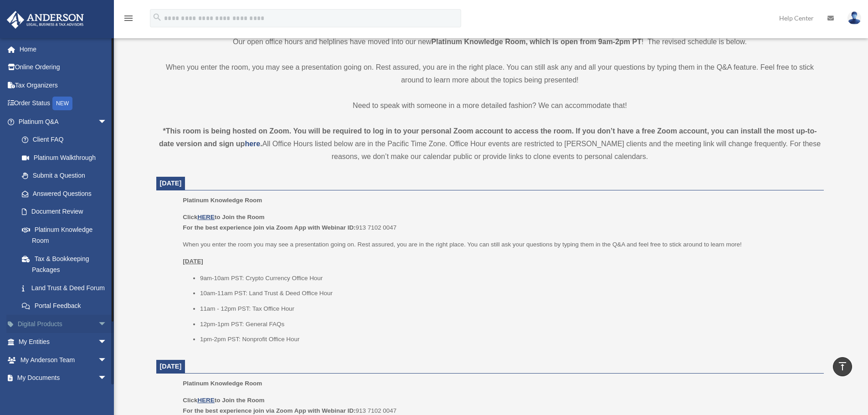 The width and height of the screenshot is (868, 415). I want to click on a: My Entitiesarrow_drop_down, so click(64, 342).